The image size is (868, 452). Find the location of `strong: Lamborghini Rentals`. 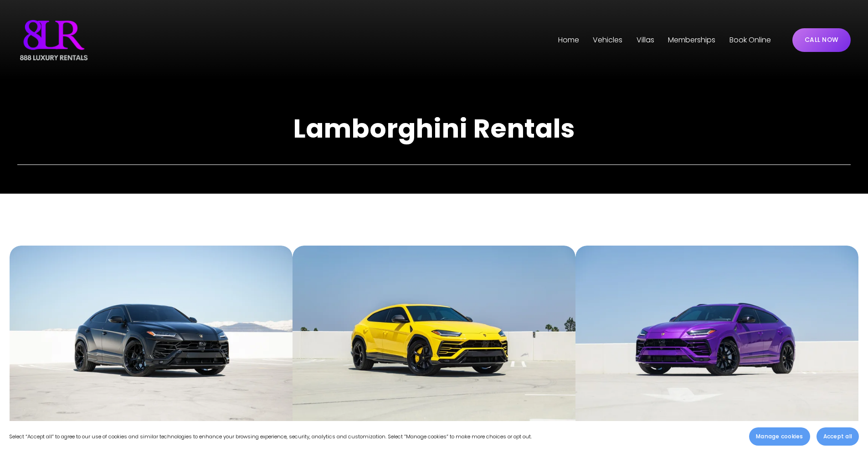

strong: Lamborghini Rentals is located at coordinates (434, 128).